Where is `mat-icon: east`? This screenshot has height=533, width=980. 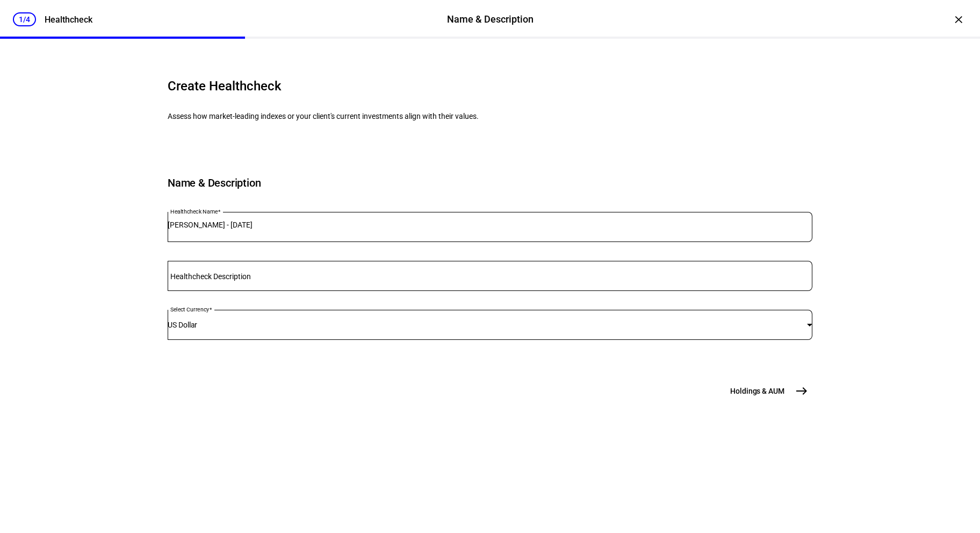 mat-icon: east is located at coordinates (802, 391).